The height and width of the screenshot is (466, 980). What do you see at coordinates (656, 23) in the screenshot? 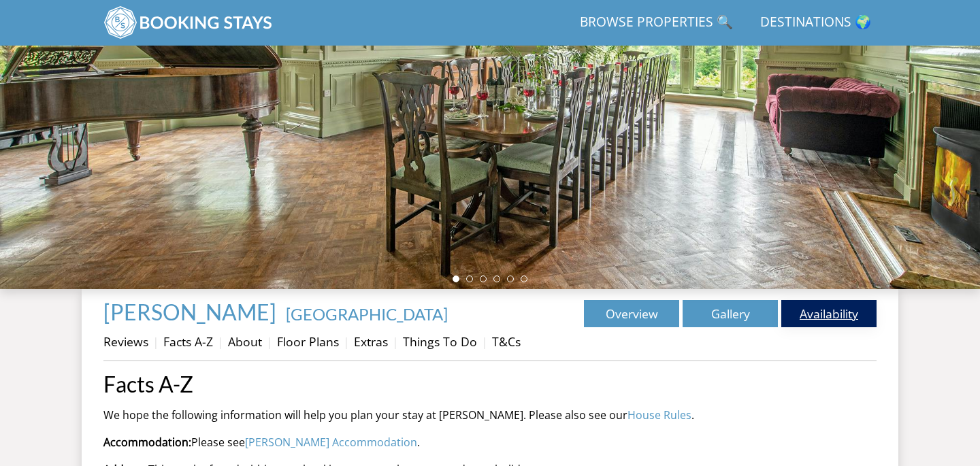
I see `a: Browse Properties 🔍` at bounding box center [656, 23].